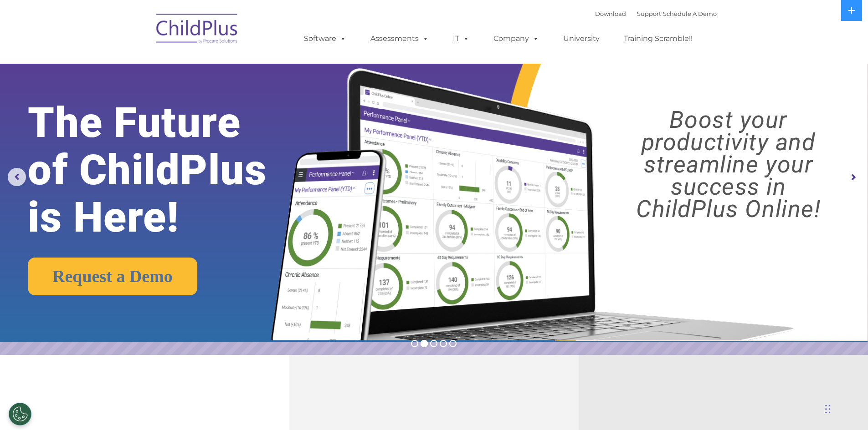 The width and height of the screenshot is (868, 430). Describe the element at coordinates (728, 164) in the screenshot. I see `rs-layer: Boost your productivity and streamline your success in ChildPlus Online!` at that location.